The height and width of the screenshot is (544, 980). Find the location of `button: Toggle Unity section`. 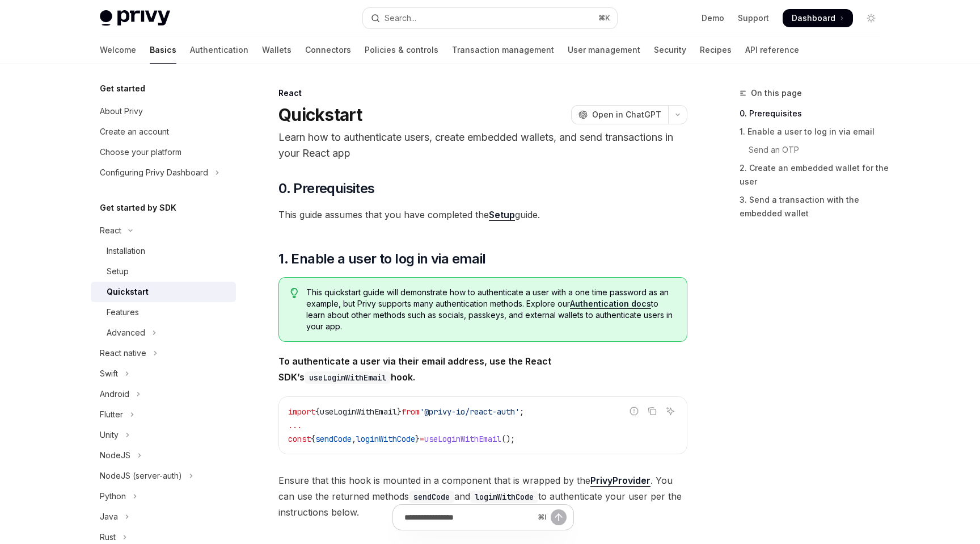

button: Toggle Unity section is located at coordinates (163, 435).